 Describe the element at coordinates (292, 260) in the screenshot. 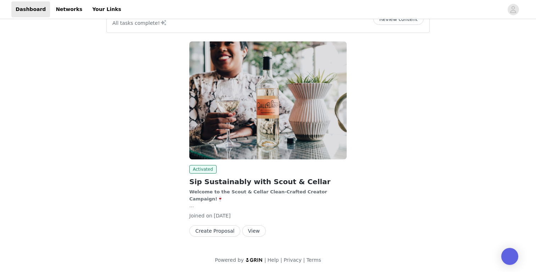

I see `a: Privacy` at that location.